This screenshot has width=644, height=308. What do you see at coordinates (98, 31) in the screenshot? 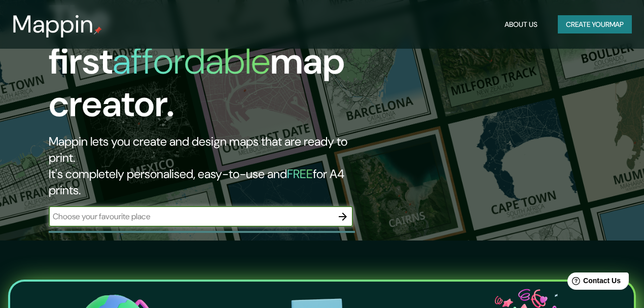
I see `img: mappin-pin` at bounding box center [98, 31].